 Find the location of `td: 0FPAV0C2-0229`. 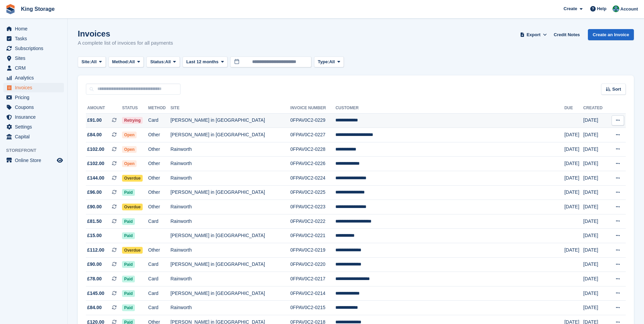

td: 0FPAV0C2-0229 is located at coordinates (313, 120).